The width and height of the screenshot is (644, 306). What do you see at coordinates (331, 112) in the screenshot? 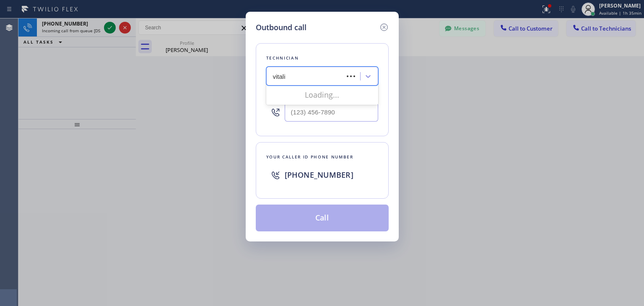
I see `input: (123) 456-7890` at bounding box center [331, 112].